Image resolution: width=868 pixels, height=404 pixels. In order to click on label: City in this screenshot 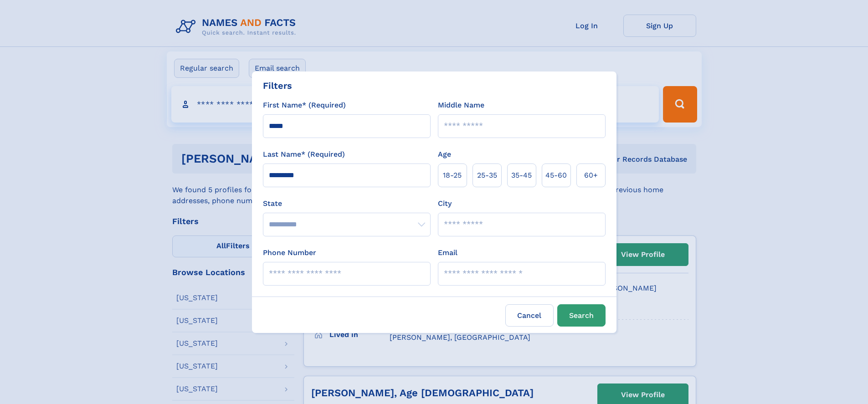, I will do `click(445, 204)`.